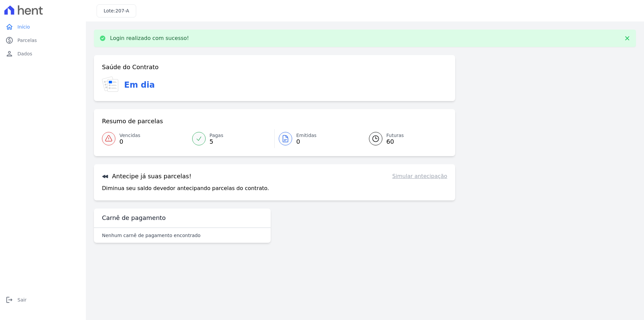 The width and height of the screenshot is (644, 320). What do you see at coordinates (150, 38) in the screenshot?
I see `p: Login realizado com sucesso!` at bounding box center [150, 38].